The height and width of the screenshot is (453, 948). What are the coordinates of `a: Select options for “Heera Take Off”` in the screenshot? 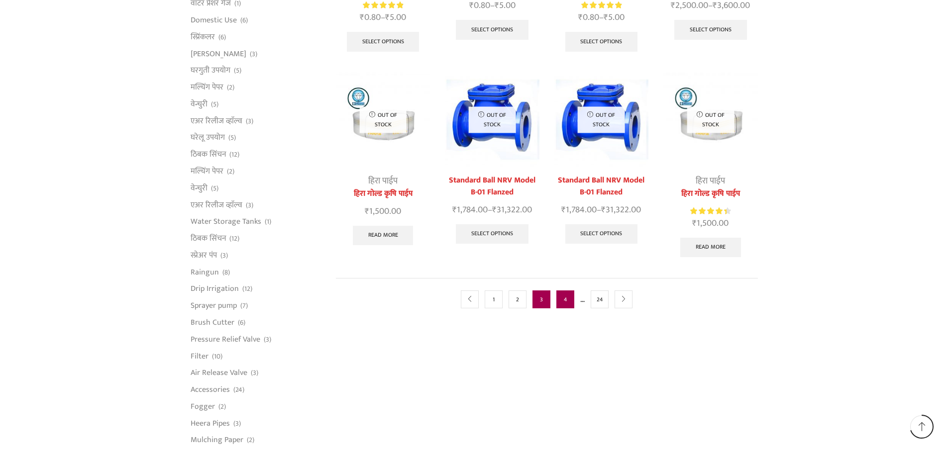 It's located at (602, 42).